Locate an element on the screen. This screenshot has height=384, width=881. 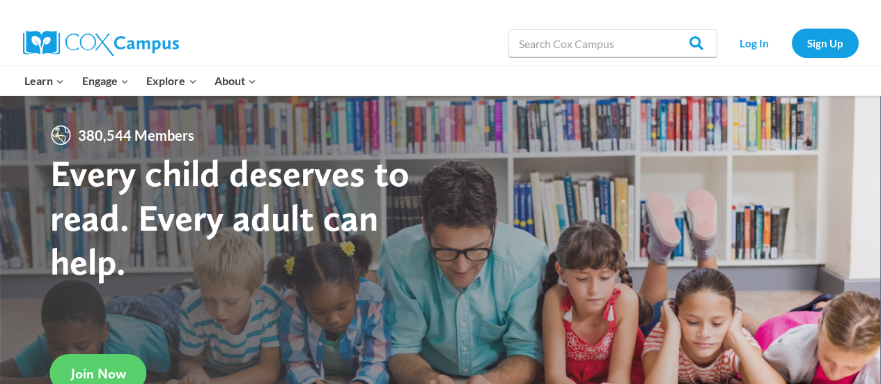
strong: Every child deserves to read. Every adult can help. is located at coordinates (230, 217).